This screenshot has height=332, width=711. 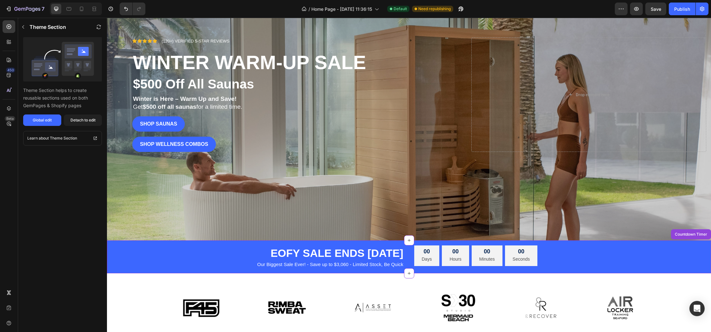 What do you see at coordinates (63, 89) in the screenshot?
I see `strong: $500 off all saunas` at bounding box center [63, 89].